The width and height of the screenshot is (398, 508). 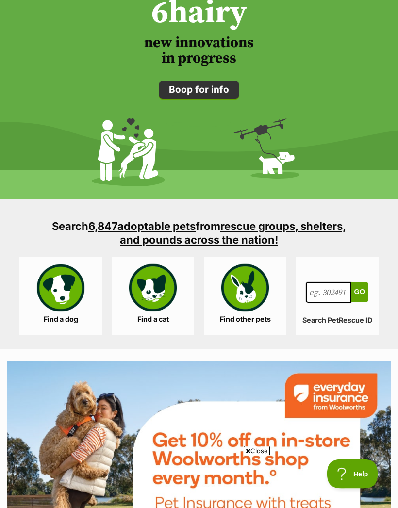 I want to click on h3: new innovations in progress, so click(x=199, y=51).